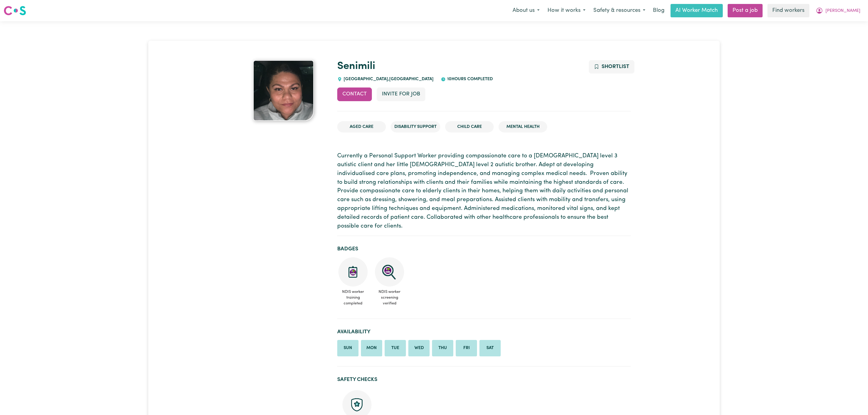 The width and height of the screenshot is (868, 415). Describe the element at coordinates (697, 11) in the screenshot. I see `a: AI Worker Match` at that location.